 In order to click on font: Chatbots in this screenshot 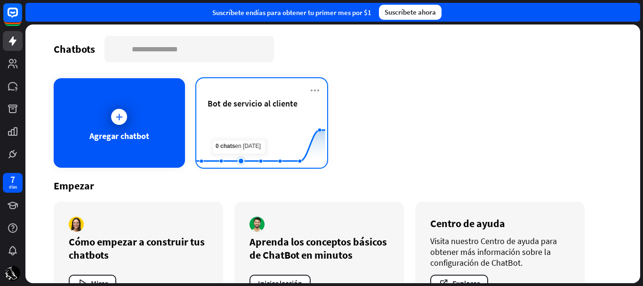, I will do `click(74, 49)`.